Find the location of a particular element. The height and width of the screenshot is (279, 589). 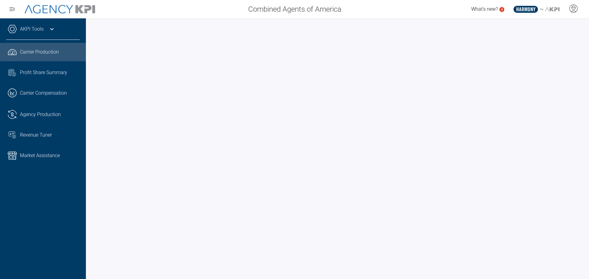

span: Carrier Production is located at coordinates (39, 52).